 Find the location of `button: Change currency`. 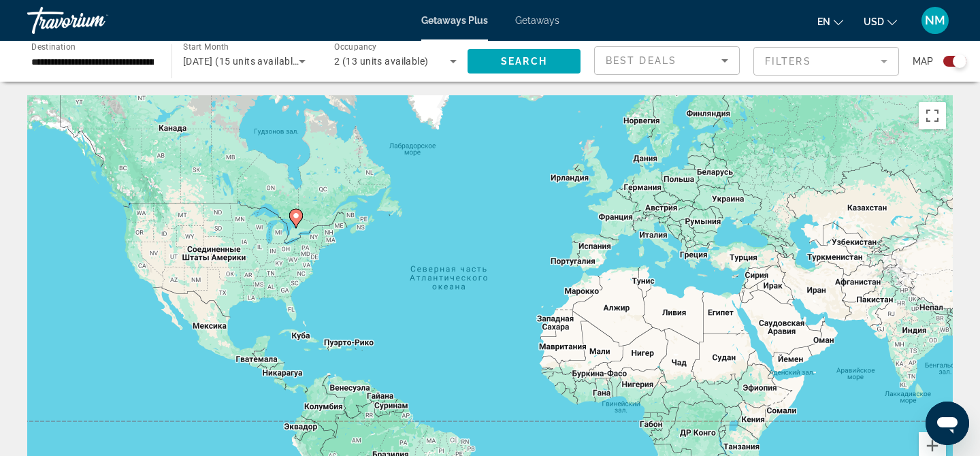

button: Change currency is located at coordinates (880, 21).